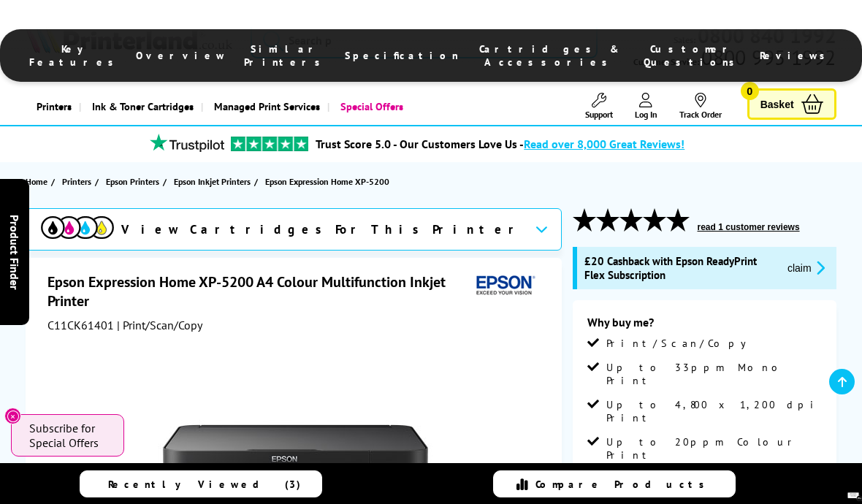 Image resolution: width=862 pixels, height=504 pixels. I want to click on span: | Print/Scan/Copy, so click(159, 325).